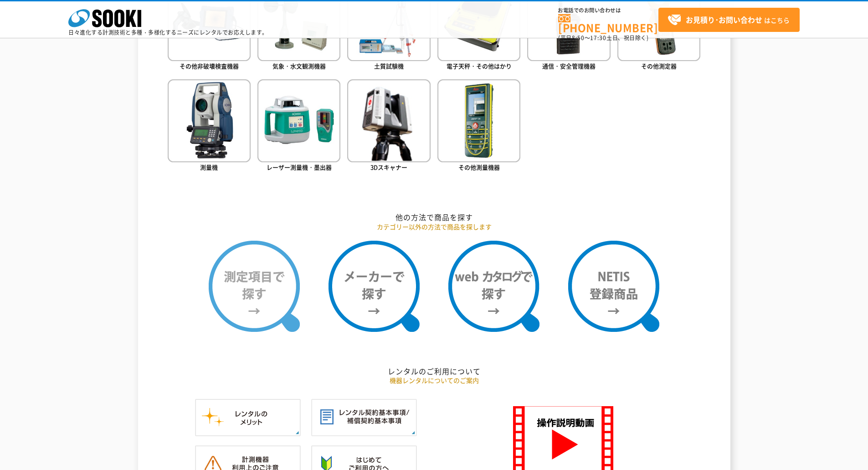 This screenshot has width=868, height=470. I want to click on span: 測量機, so click(208, 167).